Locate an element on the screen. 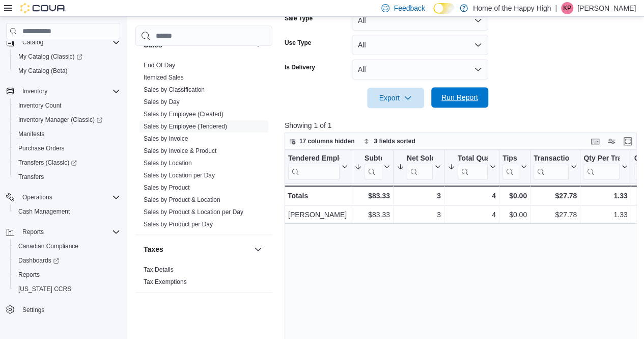 Image resolution: width=644 pixels, height=339 pixels. a: Purchase Orders is located at coordinates (41, 149).